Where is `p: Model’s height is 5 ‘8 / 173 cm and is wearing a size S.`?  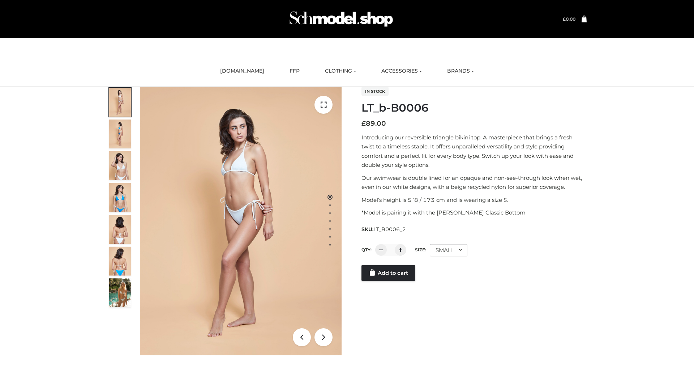
p: Model’s height is 5 ‘8 / 173 cm and is wearing a size S. is located at coordinates (474, 200).